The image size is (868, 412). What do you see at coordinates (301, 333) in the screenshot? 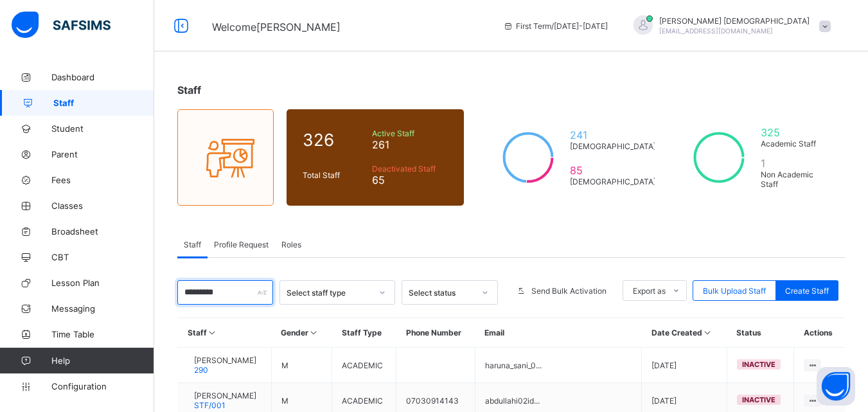
I see `th: Gender` at bounding box center [301, 333].